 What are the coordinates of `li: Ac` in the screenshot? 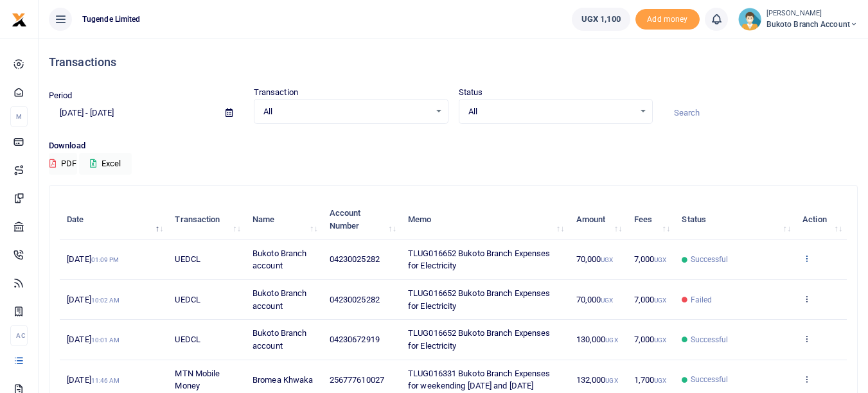 It's located at (19, 336).